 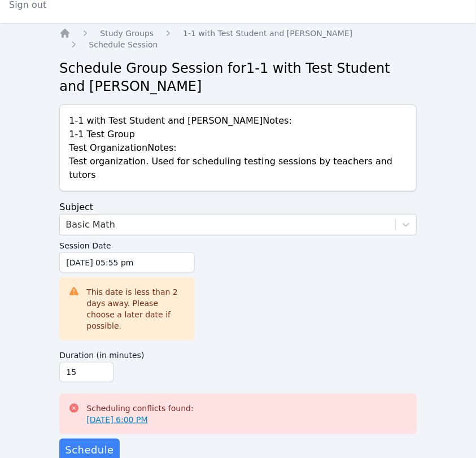 I want to click on span: Test Organization Notes:, so click(x=122, y=147).